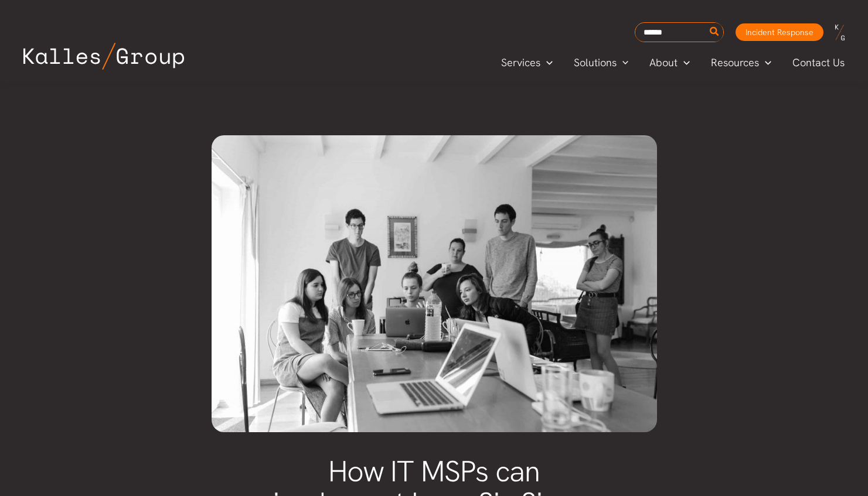 Image resolution: width=868 pixels, height=496 pixels. I want to click on div: Incident Response, so click(779, 32).